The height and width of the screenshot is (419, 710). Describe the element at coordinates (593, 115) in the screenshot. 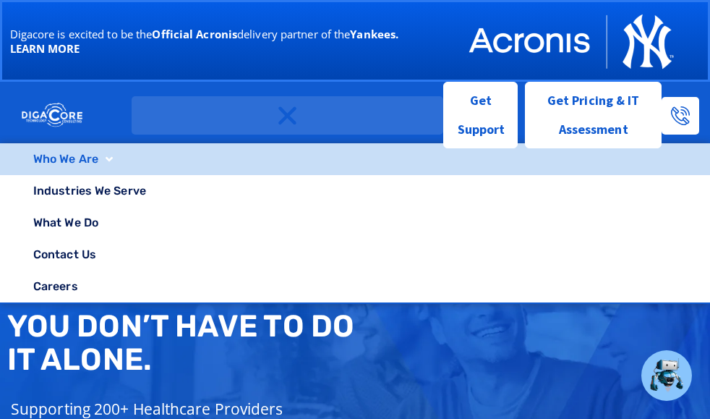

I see `a: Get Pricing & IT Assessment` at that location.